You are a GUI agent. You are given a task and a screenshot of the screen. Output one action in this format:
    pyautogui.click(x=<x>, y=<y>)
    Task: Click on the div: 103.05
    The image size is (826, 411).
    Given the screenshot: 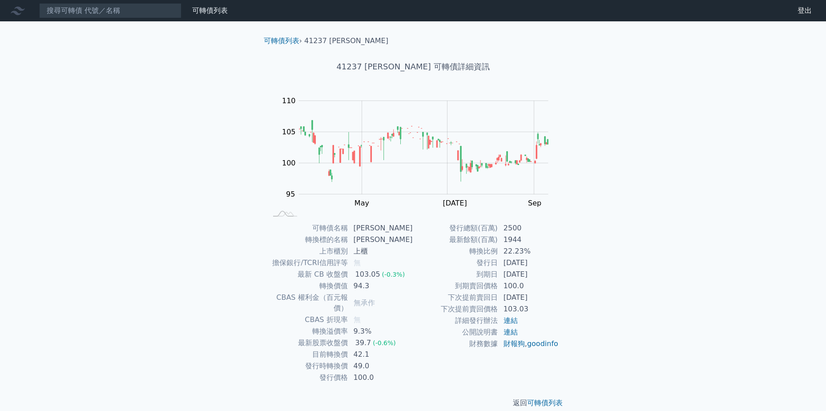 What is the action you would take?
    pyautogui.click(x=368, y=274)
    